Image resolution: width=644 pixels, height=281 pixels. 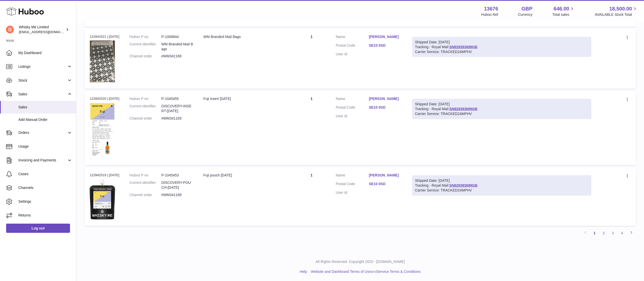 What do you see at coordinates (43, 80) in the screenshot?
I see `span: Stock` at bounding box center [43, 80].